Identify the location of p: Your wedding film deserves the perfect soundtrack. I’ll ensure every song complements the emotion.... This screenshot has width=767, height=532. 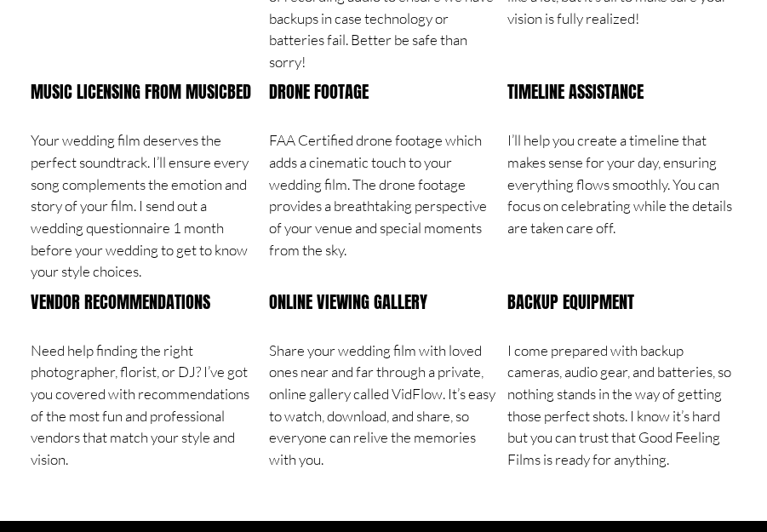
(145, 205).